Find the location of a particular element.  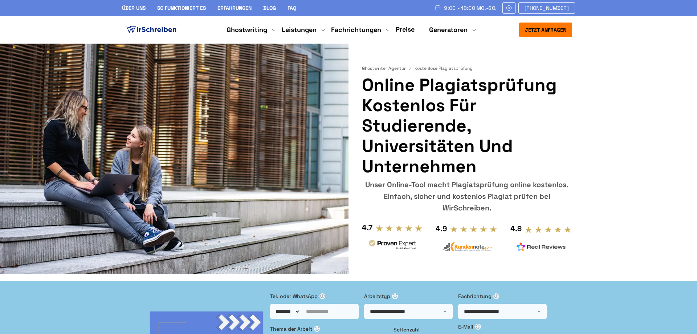

img: realreviews is located at coordinates (542, 247).